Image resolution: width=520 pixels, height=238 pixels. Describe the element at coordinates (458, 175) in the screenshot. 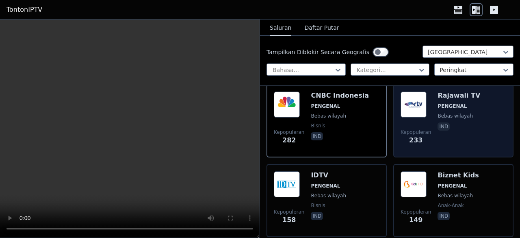

I see `font: Biznet Kids` at that location.